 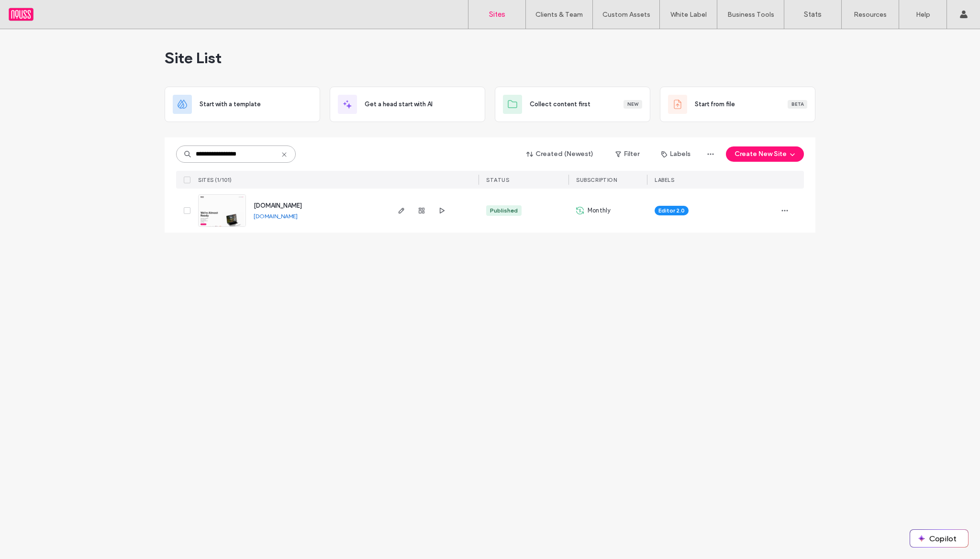 I want to click on label: Sites, so click(x=497, y=14).